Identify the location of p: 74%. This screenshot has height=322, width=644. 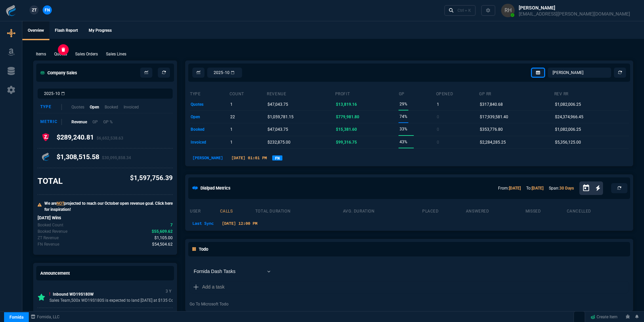
(403, 117).